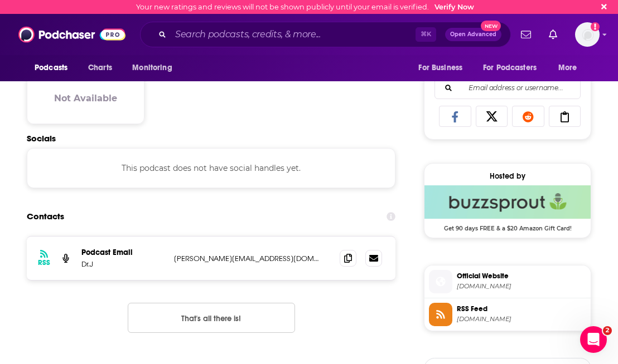 The image size is (618, 364). What do you see at coordinates (473, 35) in the screenshot?
I see `button: Open AdvancedNew` at bounding box center [473, 35].